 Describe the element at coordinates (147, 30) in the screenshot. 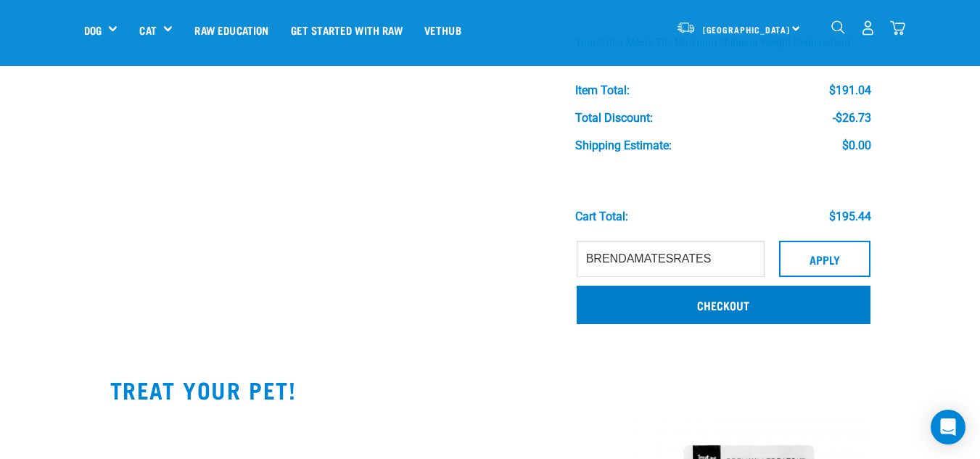

I see `a: Cat` at that location.